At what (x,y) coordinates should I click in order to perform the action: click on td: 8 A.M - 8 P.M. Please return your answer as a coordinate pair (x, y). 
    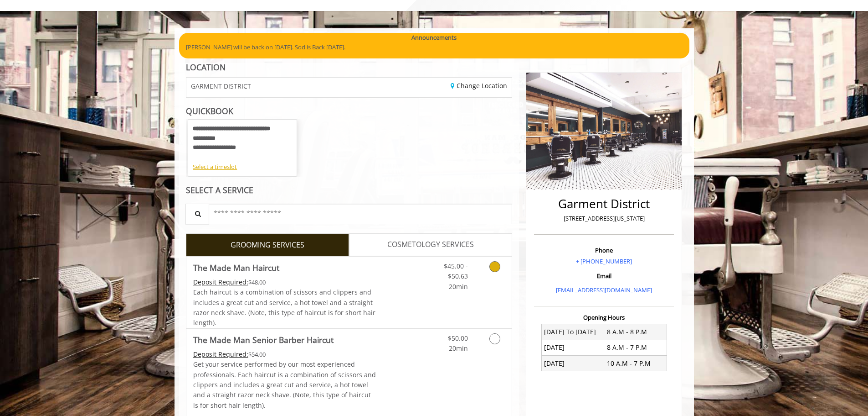
    Looking at the image, I should click on (636, 332).